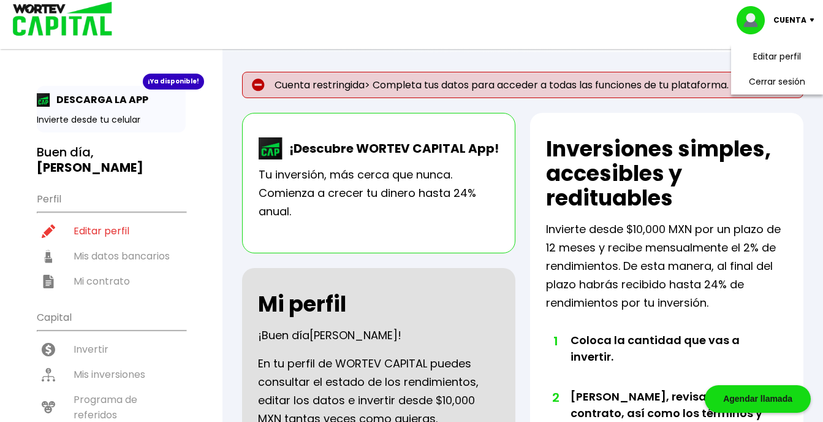 The width and height of the screenshot is (823, 422). Describe the element at coordinates (330, 335) in the screenshot. I see `p: ¡Buen día !` at that location.